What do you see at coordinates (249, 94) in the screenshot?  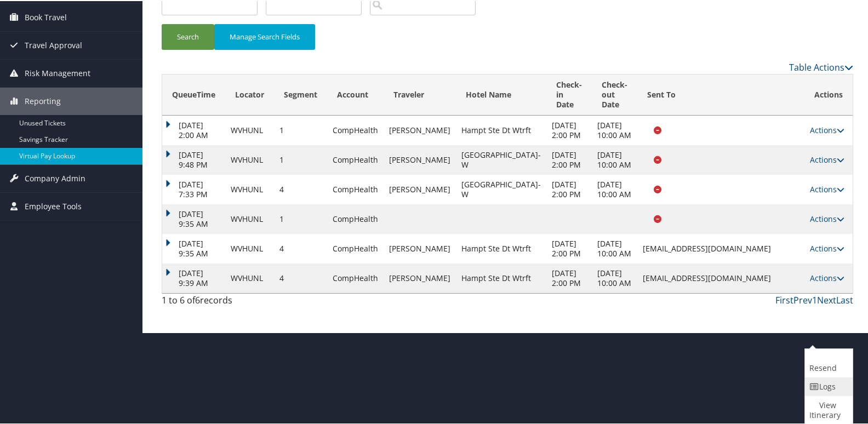 I see `th: Locator: activate to sort column ascending` at bounding box center [249, 94].